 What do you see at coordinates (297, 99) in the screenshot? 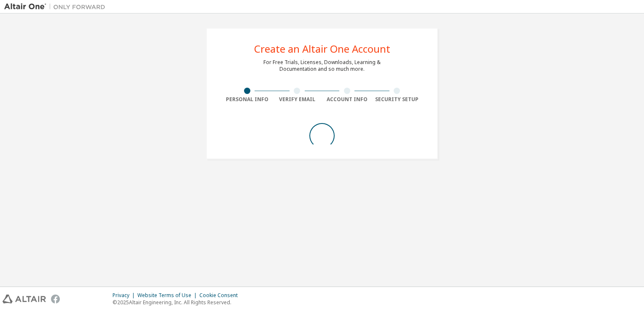
I see `div: Verify Email` at bounding box center [297, 99].